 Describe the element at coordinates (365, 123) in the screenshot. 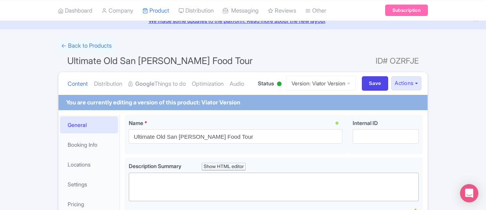

I see `span: Internal ID` at that location.